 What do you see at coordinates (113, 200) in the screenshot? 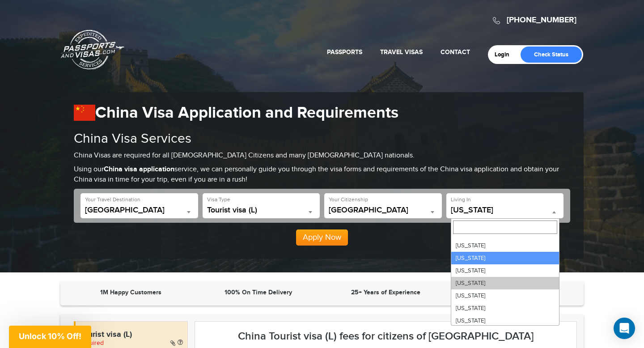
I see `label: Your Travel Destination` at bounding box center [113, 200].